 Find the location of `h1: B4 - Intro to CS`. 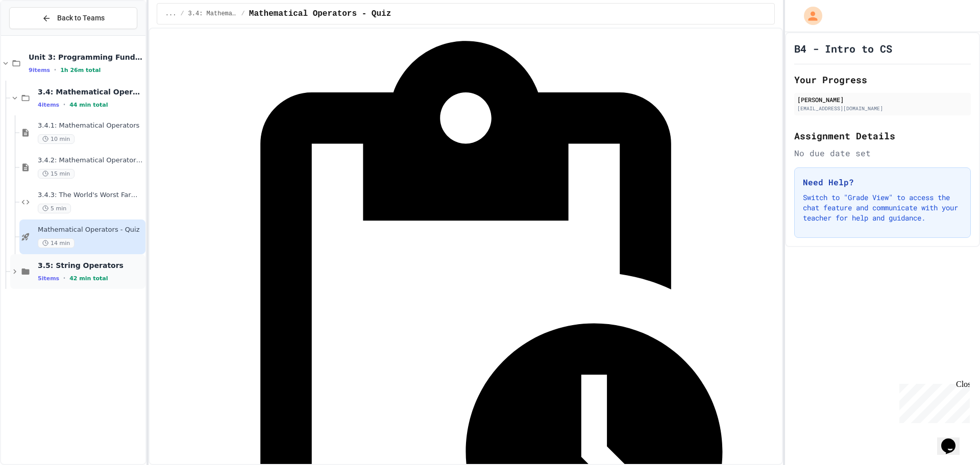

h1: B4 - Intro to CS is located at coordinates (844, 48).